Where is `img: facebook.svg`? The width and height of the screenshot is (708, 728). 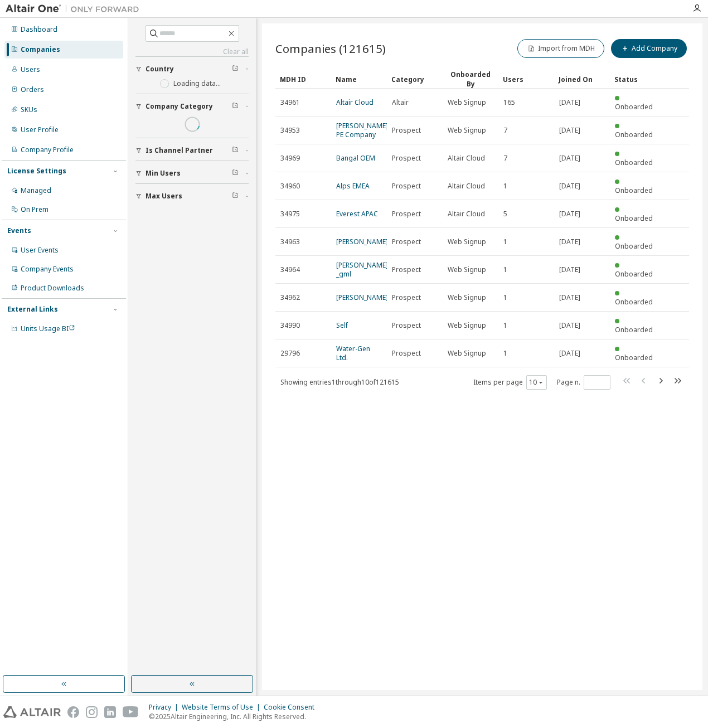
img: facebook.svg is located at coordinates (73, 712).